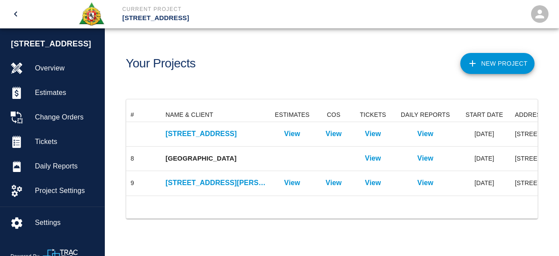 This screenshot has width=559, height=256. I want to click on span: Estimates, so click(66, 93).